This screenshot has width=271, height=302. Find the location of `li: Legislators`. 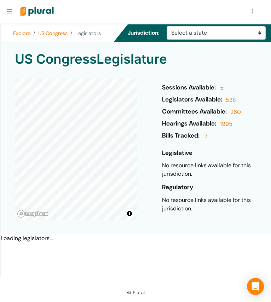

li: Legislators is located at coordinates (84, 34).